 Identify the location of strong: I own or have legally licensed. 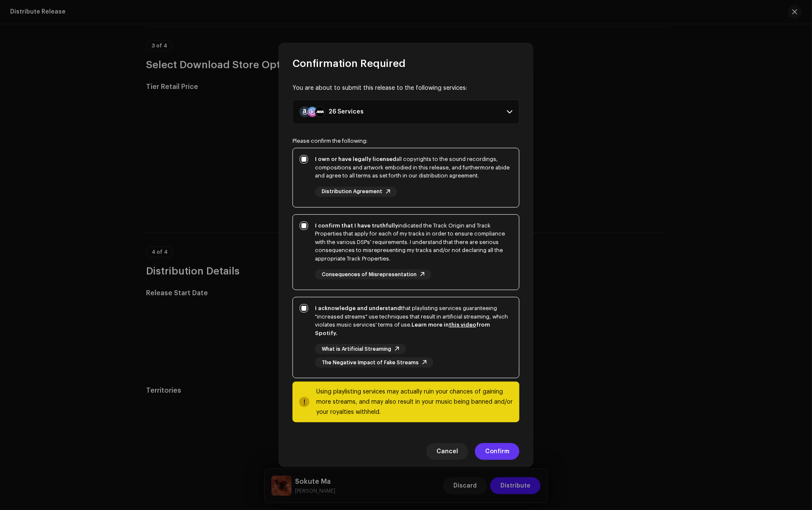
(356, 159).